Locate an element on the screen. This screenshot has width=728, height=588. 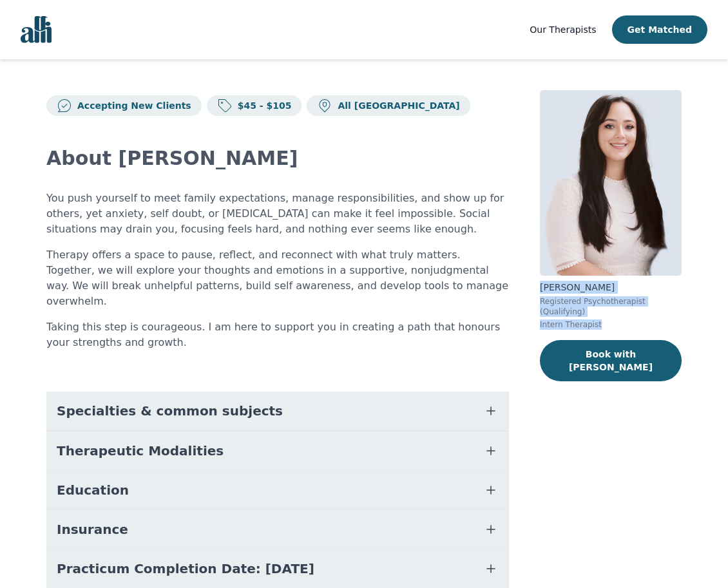
span: Education is located at coordinates (93, 490).